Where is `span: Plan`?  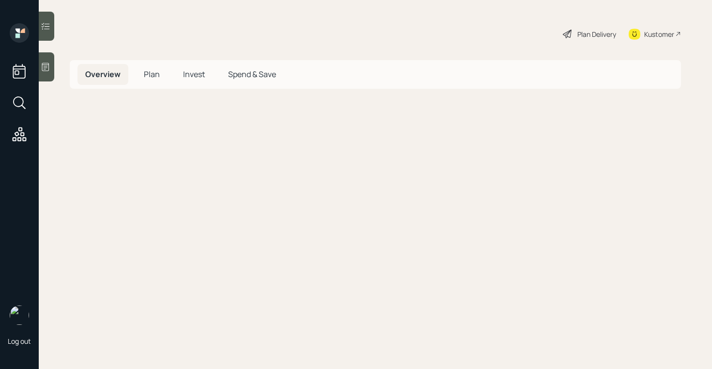 span: Plan is located at coordinates (152, 74).